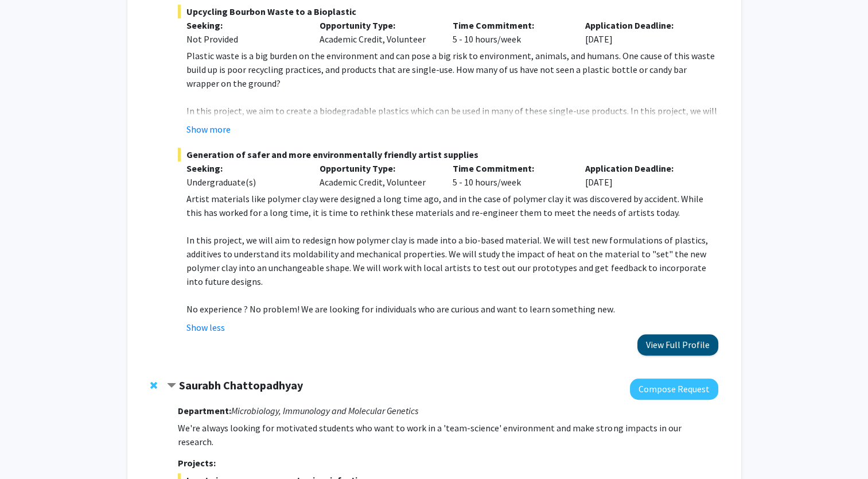 This screenshot has width=868, height=479. What do you see at coordinates (675, 389) in the screenshot?
I see `button: Compose Request to Saurabh Chattopadhyay` at bounding box center [675, 389].